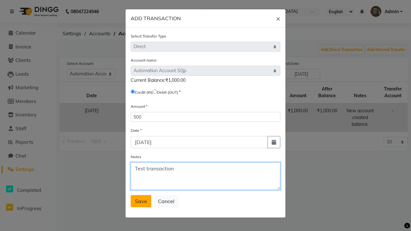 The height and width of the screenshot is (231, 411). Describe the element at coordinates (139, 107) in the screenshot. I see `label: Amount` at that location.